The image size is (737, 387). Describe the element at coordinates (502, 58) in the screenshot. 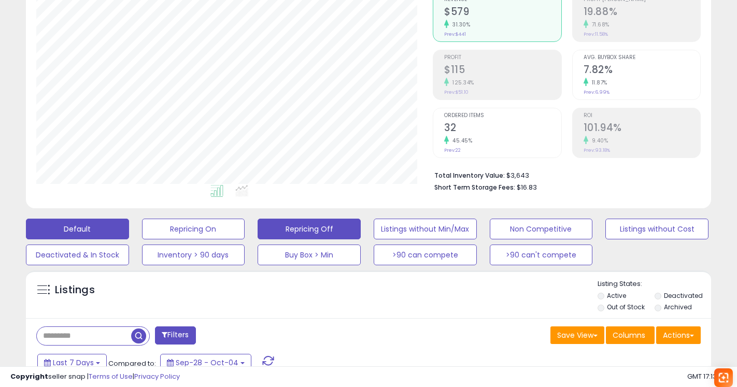

I see `span: Profit` at that location.